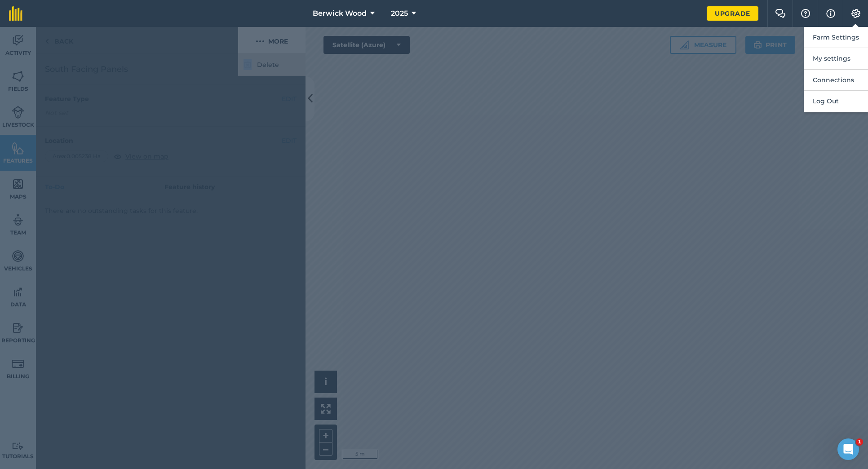  I want to click on button: Log Out, so click(836, 101).